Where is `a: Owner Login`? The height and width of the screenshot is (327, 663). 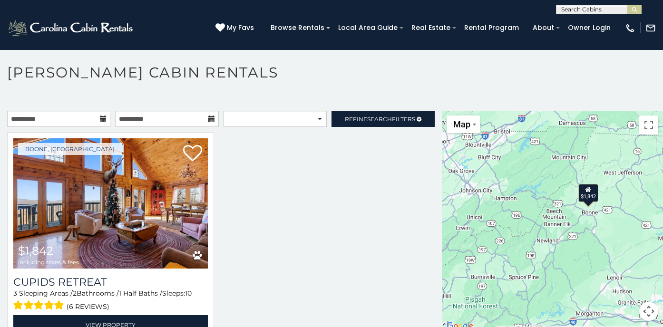 a: Owner Login is located at coordinates (589, 28).